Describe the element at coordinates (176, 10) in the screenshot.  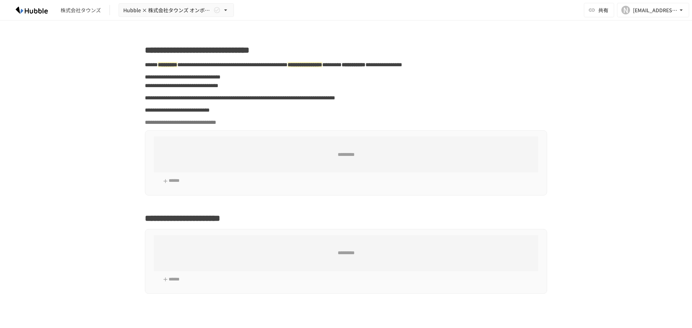
I see `button: Hubble × 株式会社タウンズ オンボーディングプロジェクト` at that location.